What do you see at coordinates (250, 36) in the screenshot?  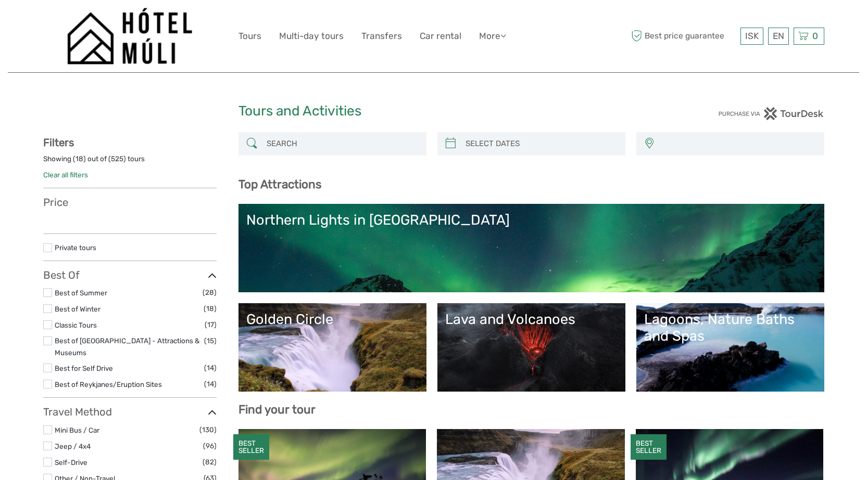 I see `a: Tours` at bounding box center [250, 36].